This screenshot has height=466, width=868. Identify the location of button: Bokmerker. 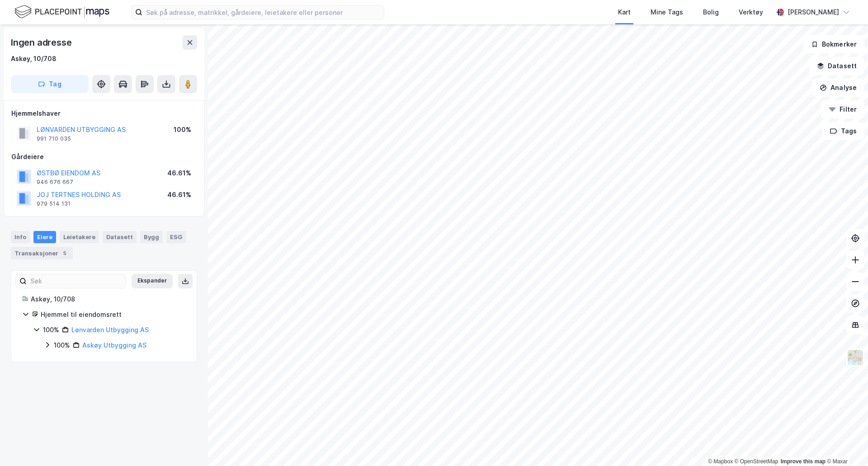
(834, 44).